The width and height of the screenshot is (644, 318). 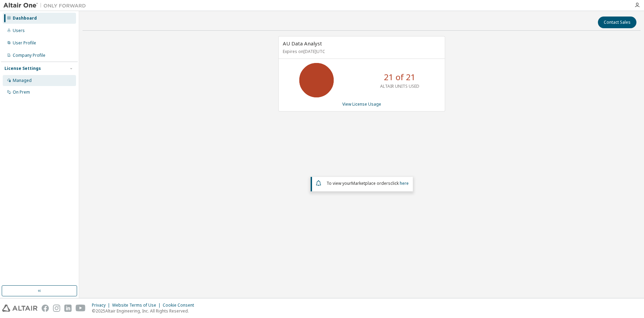 I want to click on span: To view your click, so click(x=367, y=183).